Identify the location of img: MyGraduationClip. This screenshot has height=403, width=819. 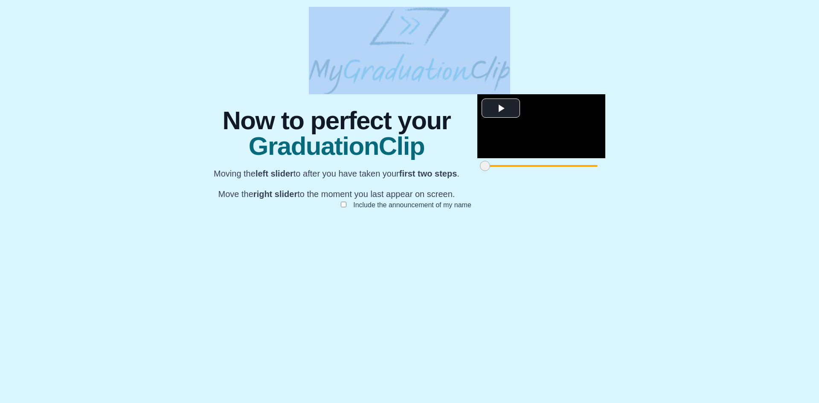
(410, 50).